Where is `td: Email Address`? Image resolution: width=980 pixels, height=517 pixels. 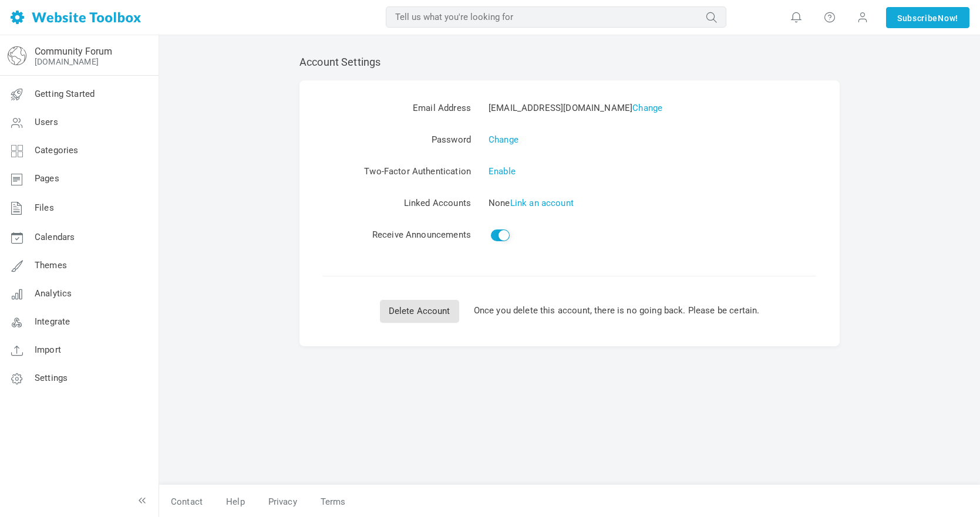 td: Email Address is located at coordinates (397, 108).